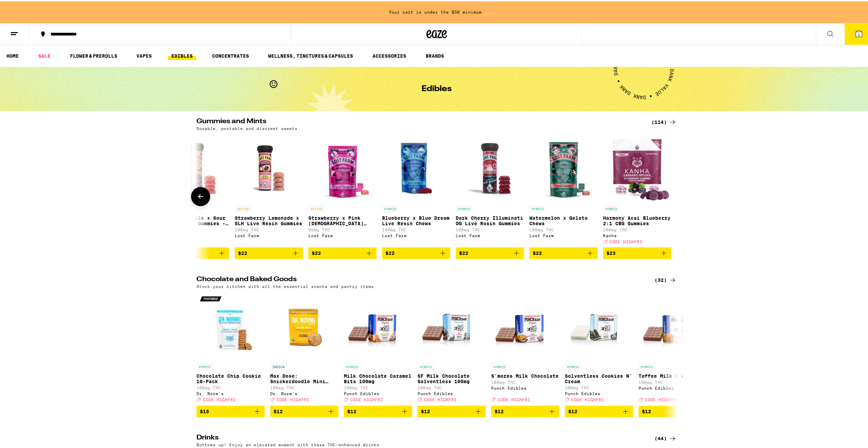 Image resolution: width=868 pixels, height=448 pixels. What do you see at coordinates (452, 377) in the screenshot?
I see `p: SF Milk Chocolate Solventless 100mg` at bounding box center [452, 377].